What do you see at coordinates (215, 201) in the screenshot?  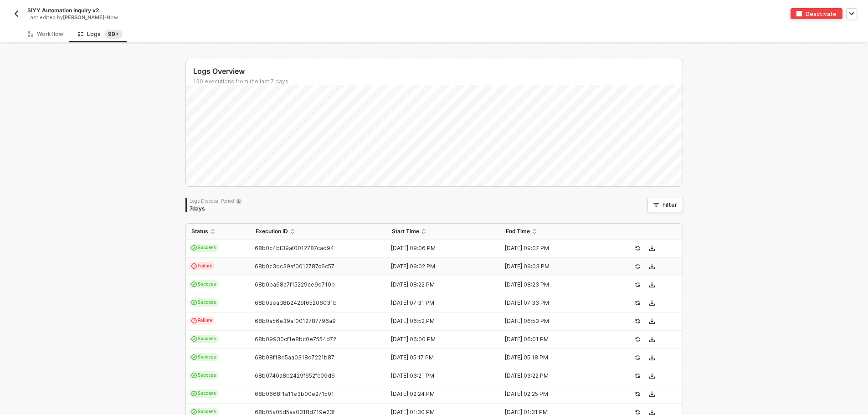 I see `div: Logs Disposal Period` at bounding box center [215, 201].